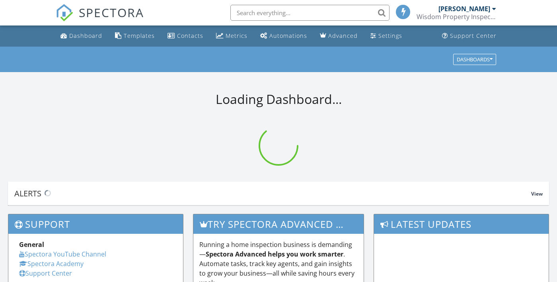  What do you see at coordinates (190, 35) in the screenshot?
I see `div: Contacts` at bounding box center [190, 35].